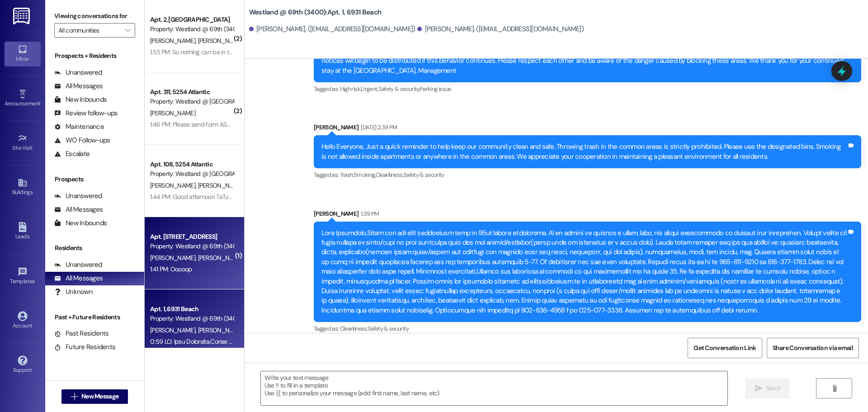  What do you see at coordinates (95, 179) in the screenshot?
I see `div: Prospects` at bounding box center [95, 179].